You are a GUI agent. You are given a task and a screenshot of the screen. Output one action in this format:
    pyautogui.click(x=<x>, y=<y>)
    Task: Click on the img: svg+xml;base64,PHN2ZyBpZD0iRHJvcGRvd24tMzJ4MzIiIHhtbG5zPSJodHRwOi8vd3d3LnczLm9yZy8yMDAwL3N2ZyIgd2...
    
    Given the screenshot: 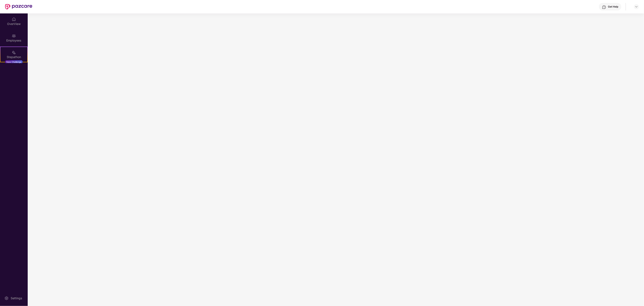 What is the action you would take?
    pyautogui.click(x=636, y=7)
    